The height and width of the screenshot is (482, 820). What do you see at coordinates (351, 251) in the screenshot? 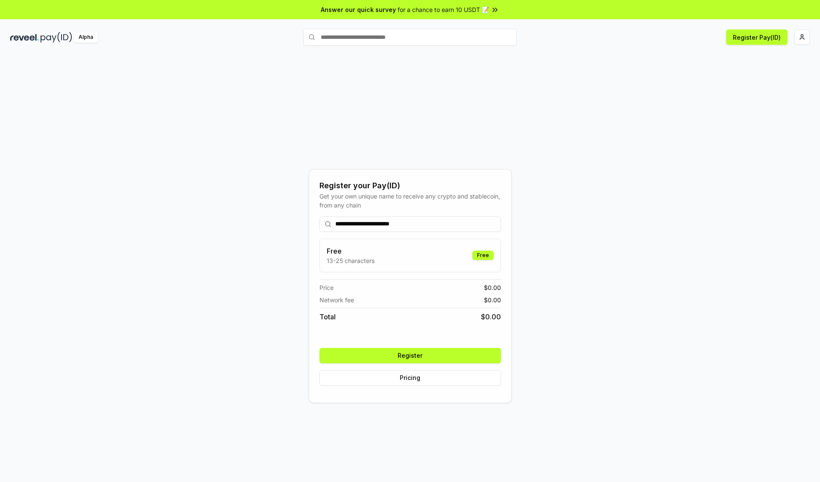
I see `h3: Free` at bounding box center [351, 251].